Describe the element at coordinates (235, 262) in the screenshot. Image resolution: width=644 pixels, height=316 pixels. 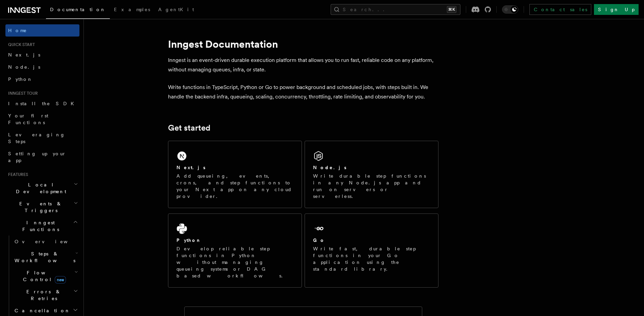
I see `p: Develop reliable step functions in Python without managing queueing systems or DAG based workflows.` at that location.